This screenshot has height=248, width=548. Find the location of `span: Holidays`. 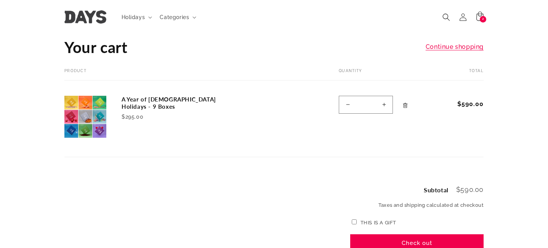

span: Holidays is located at coordinates (133, 17).